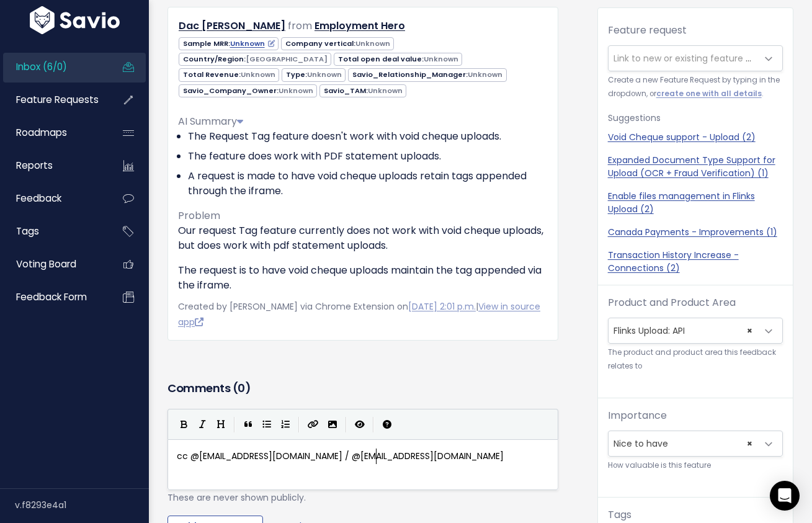 This screenshot has width=812, height=523. What do you see at coordinates (82, 505) in the screenshot?
I see `div: v.f8293e4a1` at bounding box center [82, 505].